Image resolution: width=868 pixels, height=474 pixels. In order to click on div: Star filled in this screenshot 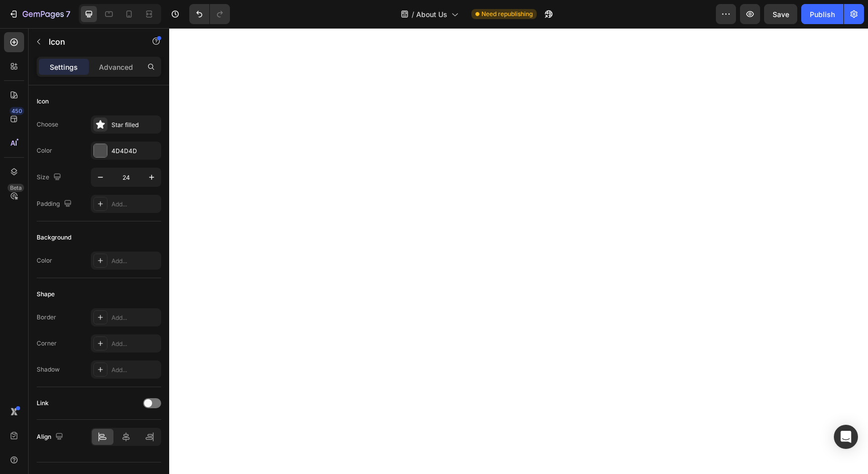, I will do `click(135, 125)`.